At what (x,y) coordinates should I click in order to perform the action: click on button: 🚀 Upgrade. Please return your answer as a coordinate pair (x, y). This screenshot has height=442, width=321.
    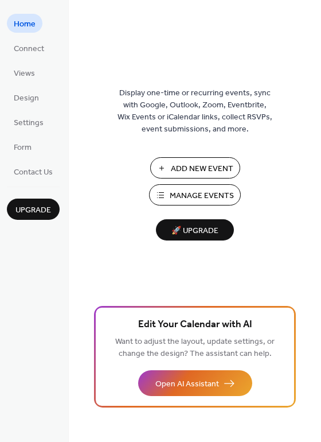
    Looking at the image, I should click on (195, 230).